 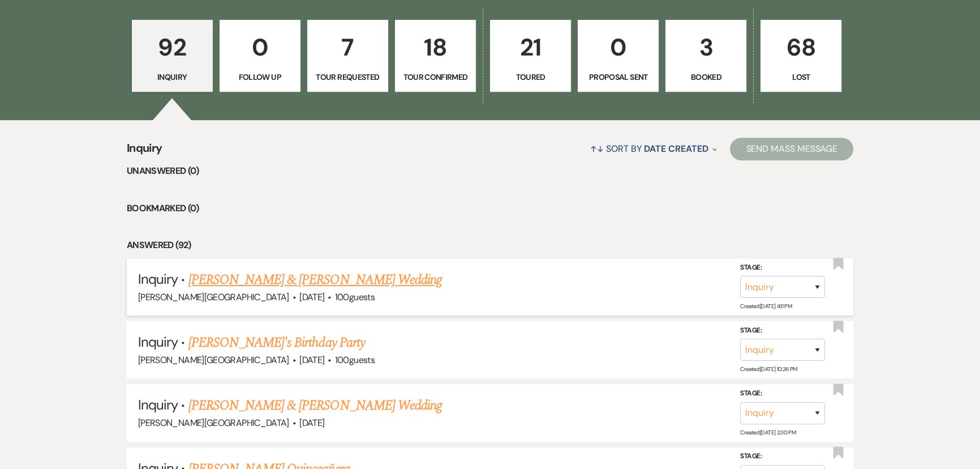 What do you see at coordinates (435, 77) in the screenshot?
I see `p: Tour Confirmed` at bounding box center [435, 77].